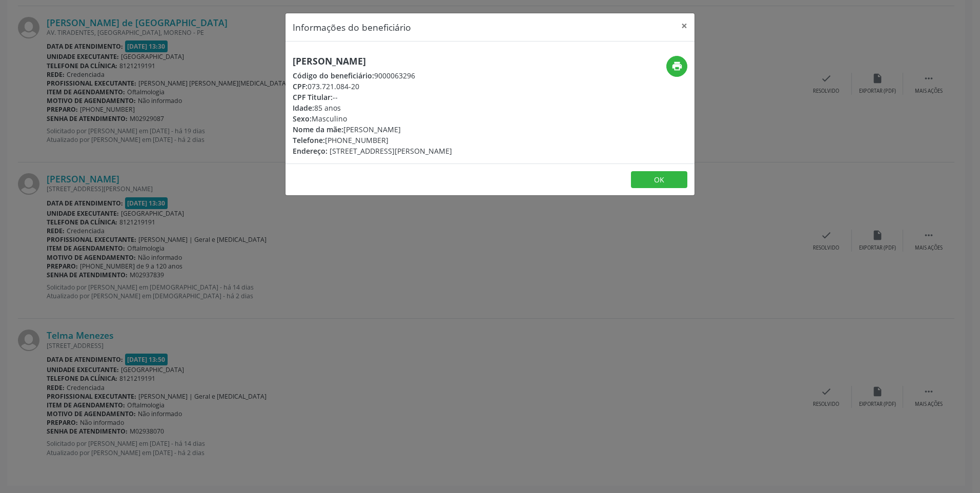 This screenshot has height=493, width=980. Describe the element at coordinates (333, 75) in the screenshot. I see `span: Código do beneficiário:` at that location.